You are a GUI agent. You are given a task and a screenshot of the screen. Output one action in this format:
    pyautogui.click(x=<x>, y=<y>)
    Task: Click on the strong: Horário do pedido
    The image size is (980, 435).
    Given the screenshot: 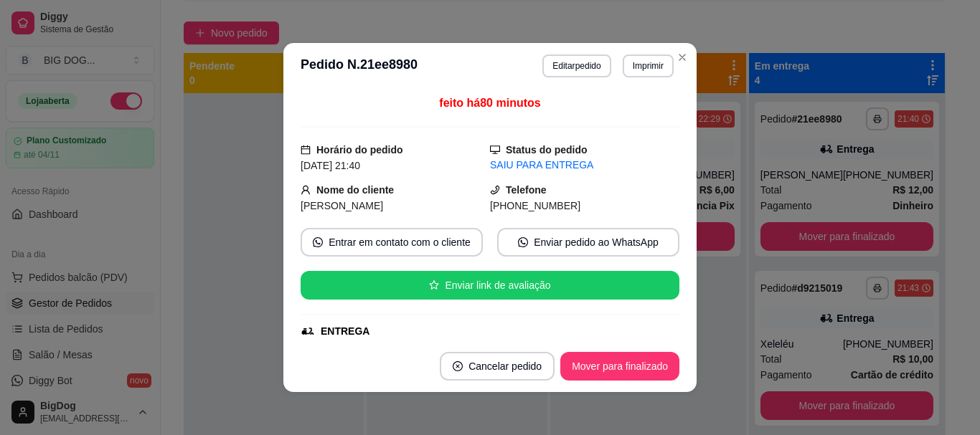 What is the action you would take?
    pyautogui.click(x=359, y=150)
    